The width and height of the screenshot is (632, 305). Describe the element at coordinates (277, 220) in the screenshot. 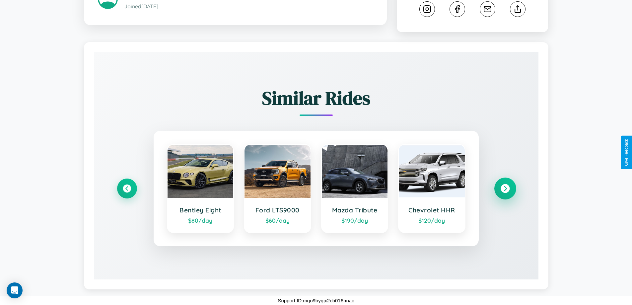

I see `div: $ 60 /day` at that location.